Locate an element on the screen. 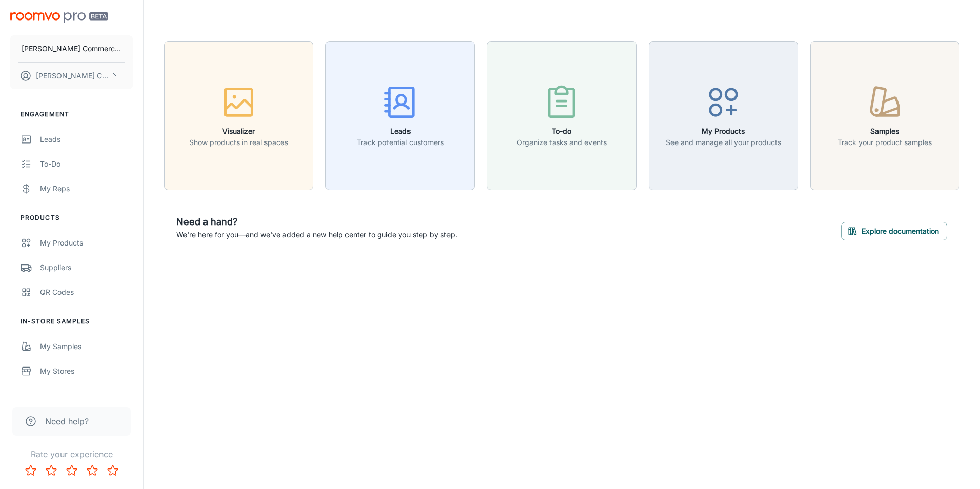 The width and height of the screenshot is (980, 489). p: Show products in real spaces is located at coordinates (238, 143).